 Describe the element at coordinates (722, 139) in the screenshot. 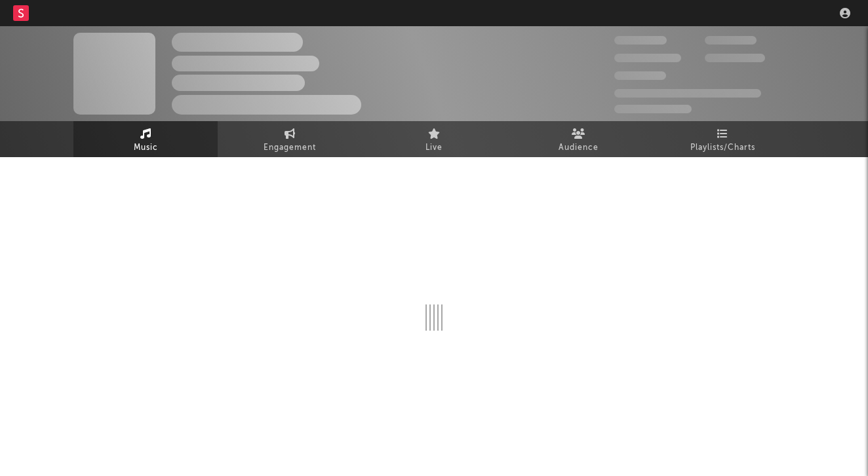

I see `a: Playlists/Charts` at that location.